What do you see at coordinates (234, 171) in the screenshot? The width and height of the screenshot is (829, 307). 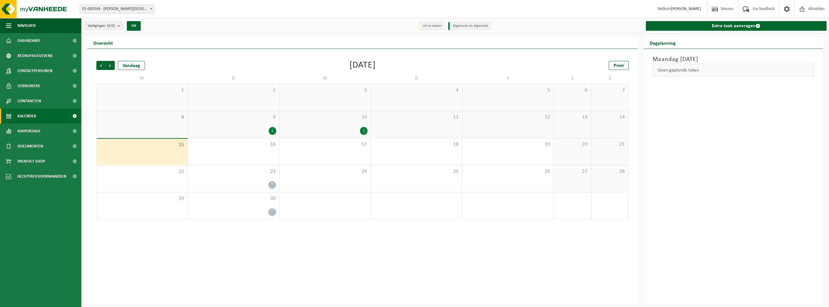 I see `span: 23` at bounding box center [234, 171].